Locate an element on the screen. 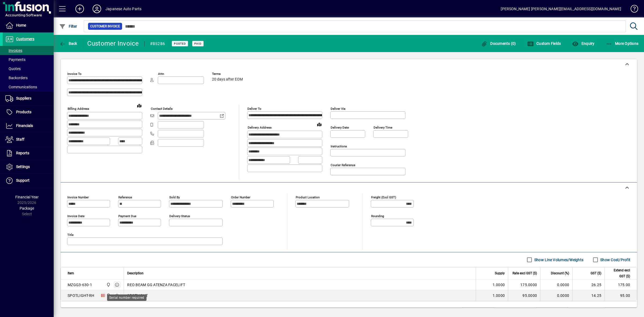 This screenshot has width=644, height=317. a: Home is located at coordinates (28, 26).